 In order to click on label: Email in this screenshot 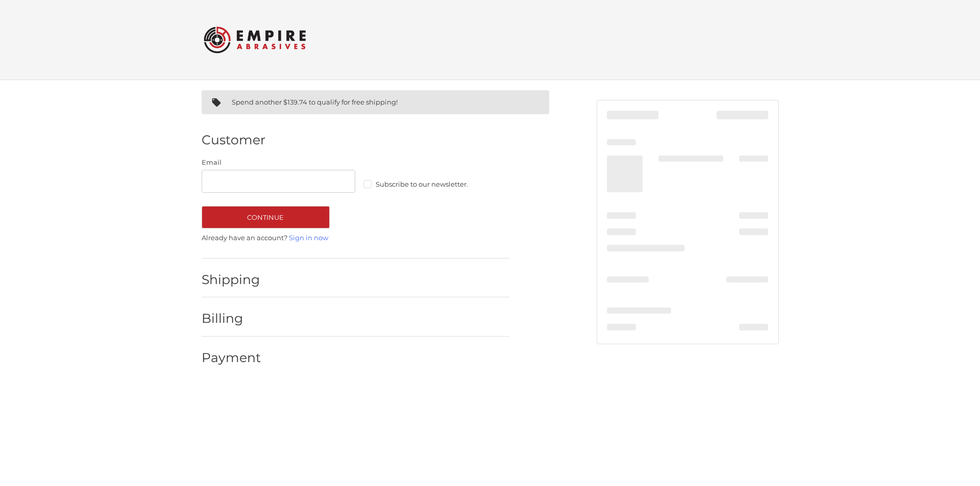, I will do `click(279, 162)`.